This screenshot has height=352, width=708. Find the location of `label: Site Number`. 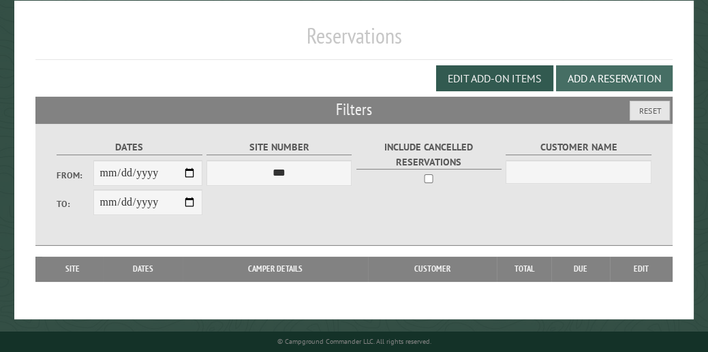

label: Site Number is located at coordinates (279, 147).